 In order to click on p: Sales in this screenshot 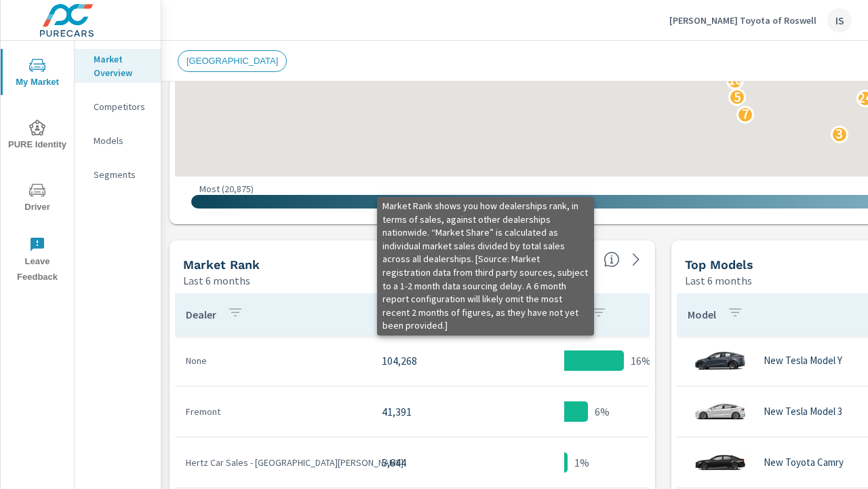, I will do `click(394, 314)`.